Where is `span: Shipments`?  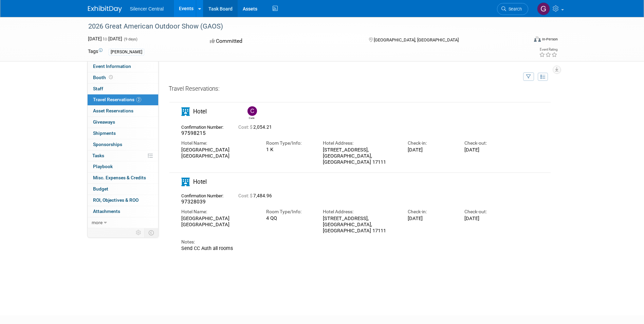 span: Shipments is located at coordinates (104, 133).